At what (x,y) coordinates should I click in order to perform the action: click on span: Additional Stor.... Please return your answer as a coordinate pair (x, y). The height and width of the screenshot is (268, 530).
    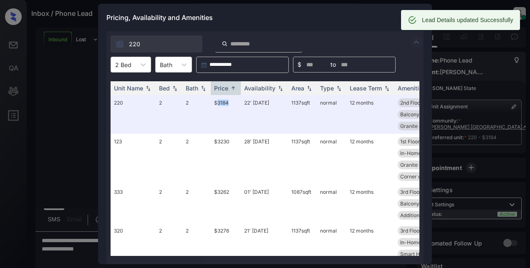
    Looking at the image, I should click on (419, 215).